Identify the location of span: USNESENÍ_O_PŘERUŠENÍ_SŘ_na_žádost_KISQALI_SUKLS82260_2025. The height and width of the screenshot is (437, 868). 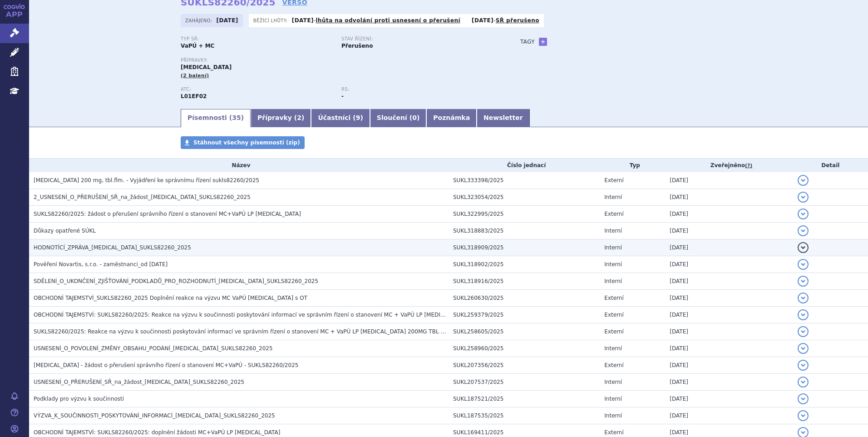
(139, 382).